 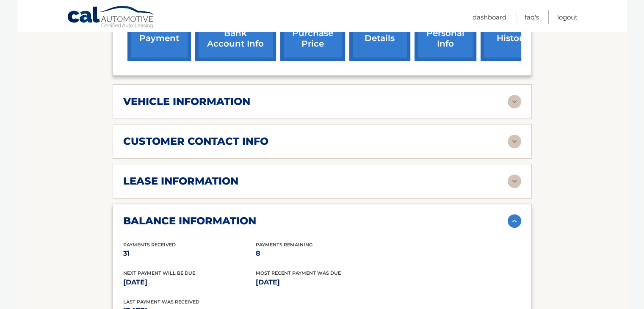 I want to click on a: payment history, so click(x=512, y=33).